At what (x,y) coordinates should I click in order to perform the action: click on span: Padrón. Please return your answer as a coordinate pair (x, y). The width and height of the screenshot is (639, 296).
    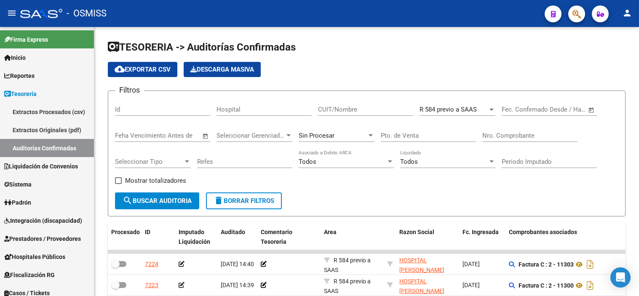
    Looking at the image, I should click on (18, 203).